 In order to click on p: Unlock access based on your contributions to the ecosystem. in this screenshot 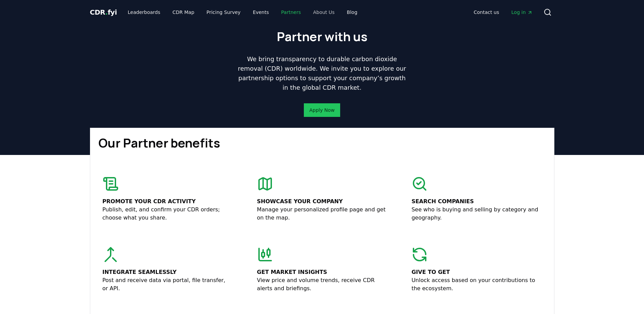, I will do `click(476, 284)`.